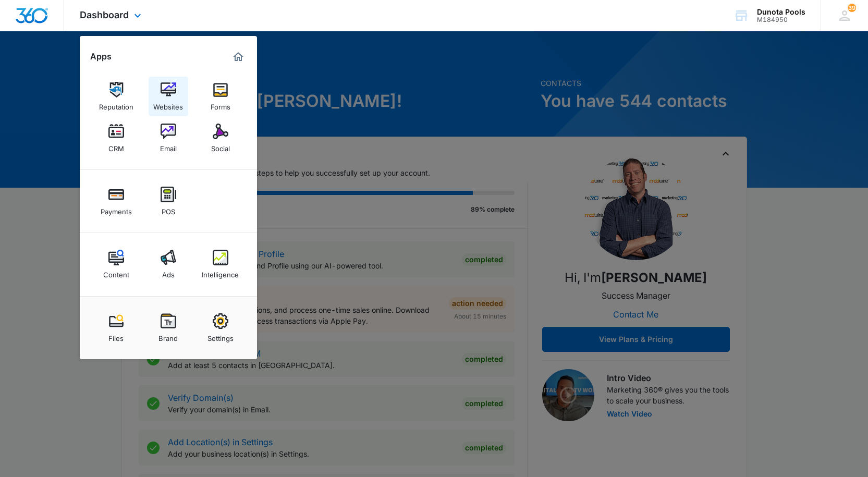 This screenshot has width=868, height=477. Describe the element at coordinates (116, 272) in the screenshot. I see `div: Content` at that location.